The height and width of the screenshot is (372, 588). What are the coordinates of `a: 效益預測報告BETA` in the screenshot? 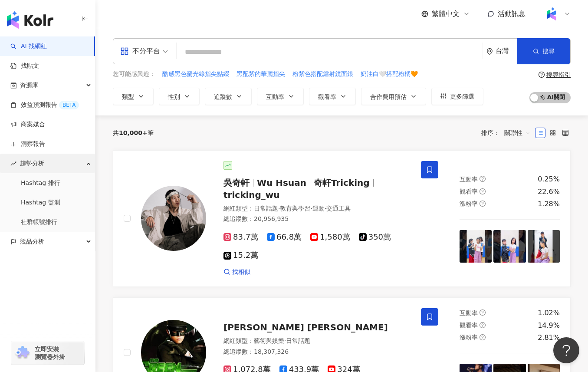 It's located at (45, 105).